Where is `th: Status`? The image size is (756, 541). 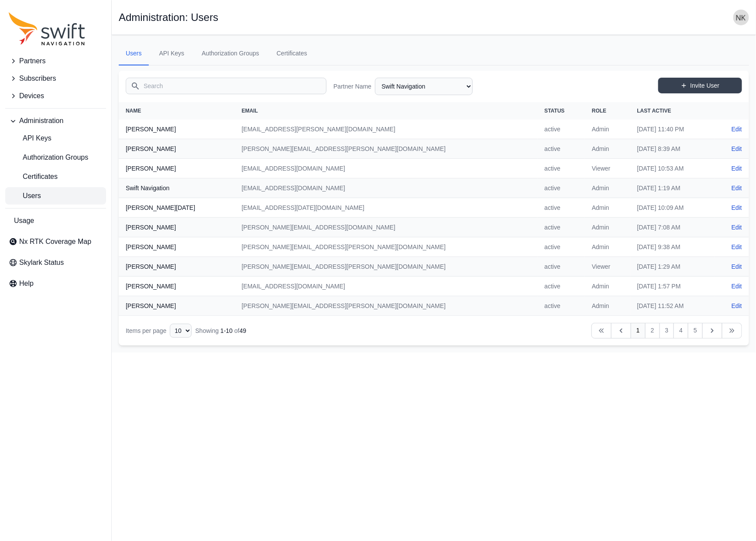
th: Status is located at coordinates (561, 111).